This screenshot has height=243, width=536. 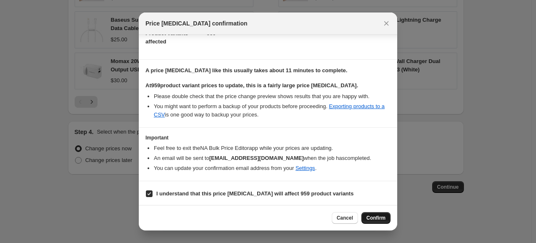 What do you see at coordinates (268, 138) in the screenshot?
I see `h3: Important` at bounding box center [268, 138].